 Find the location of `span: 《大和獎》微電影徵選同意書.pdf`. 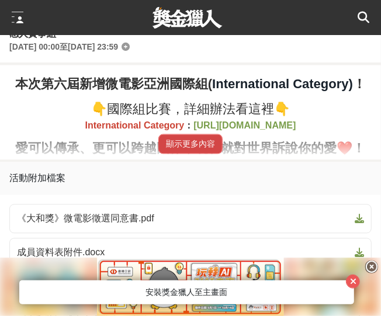

span: 《大和獎》微電影徵選同意書.pdf is located at coordinates (183, 219).